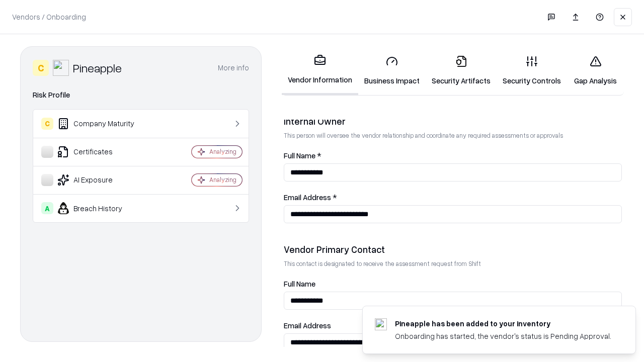 This screenshot has height=362, width=644. I want to click on a: Security Controls, so click(532, 71).